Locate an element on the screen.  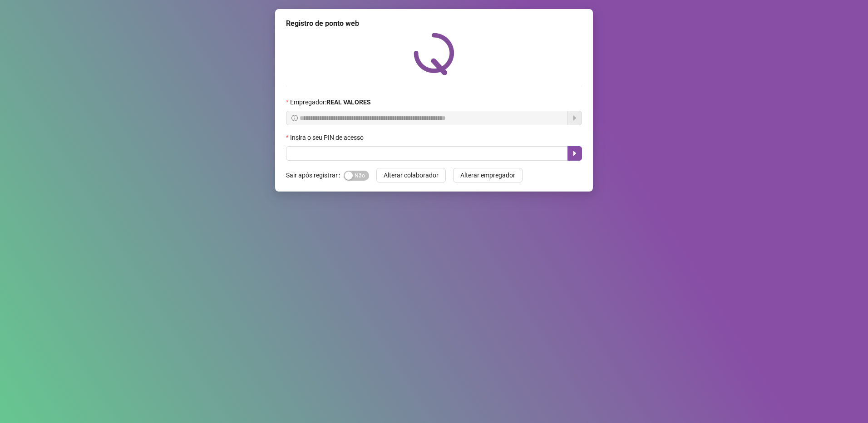
img: QRPoint is located at coordinates (434, 53).